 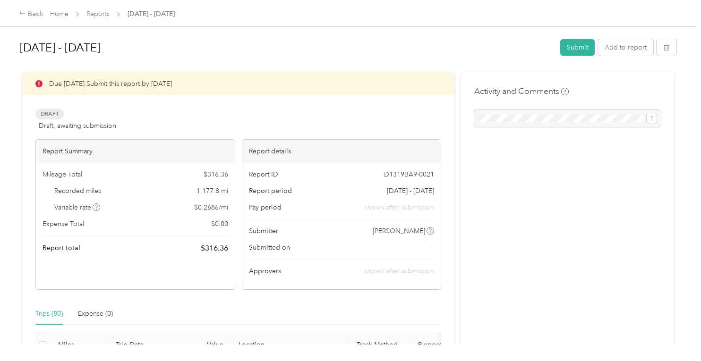 What do you see at coordinates (270, 191) in the screenshot?
I see `span: Report period` at bounding box center [270, 191].